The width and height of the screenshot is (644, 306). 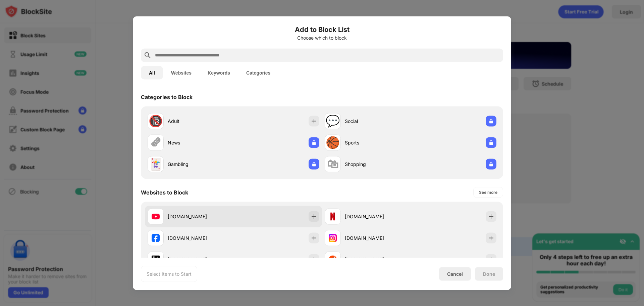 I want to click on div: Cancel, so click(x=455, y=273).